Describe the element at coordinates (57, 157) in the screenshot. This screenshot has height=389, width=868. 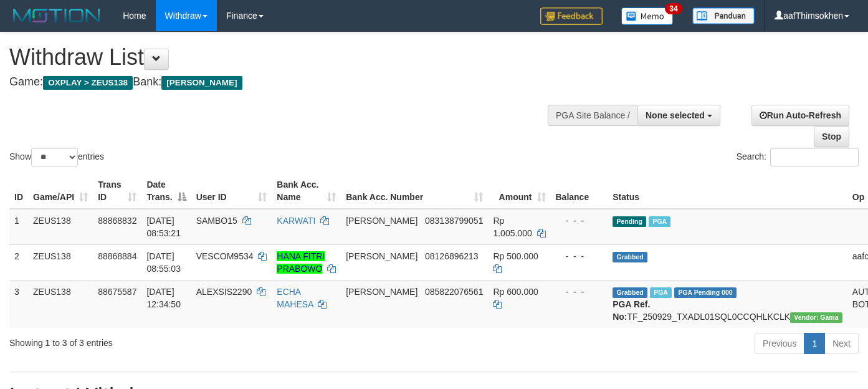
I see `label: Show entries` at that location.